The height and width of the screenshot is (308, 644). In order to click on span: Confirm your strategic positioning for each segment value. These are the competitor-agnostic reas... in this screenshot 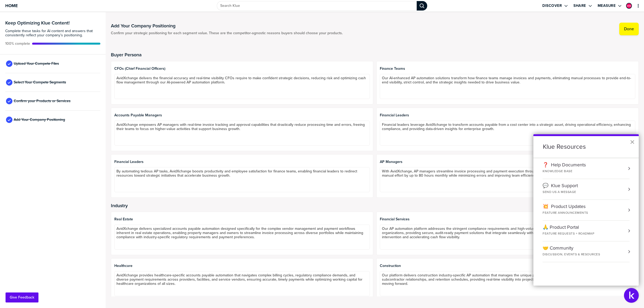, I will do `click(226, 33)`.